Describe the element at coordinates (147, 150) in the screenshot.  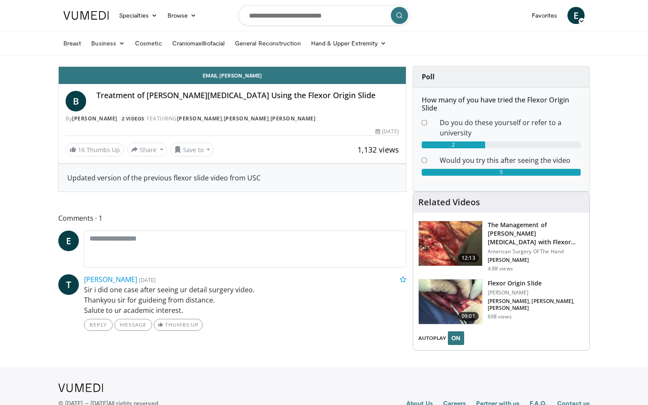
I see `button: Share` at that location.